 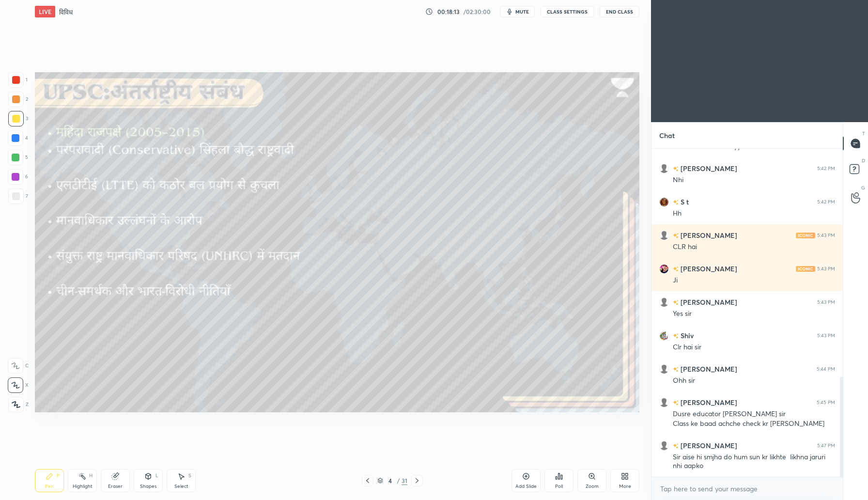 I want to click on div: 7, so click(x=18, y=196).